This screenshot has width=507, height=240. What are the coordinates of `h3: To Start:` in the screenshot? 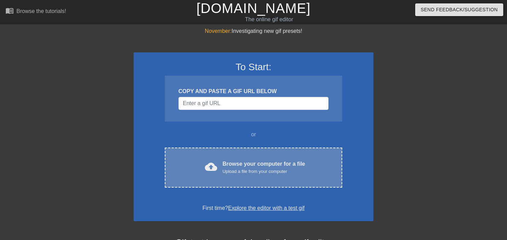 It's located at (253, 67).